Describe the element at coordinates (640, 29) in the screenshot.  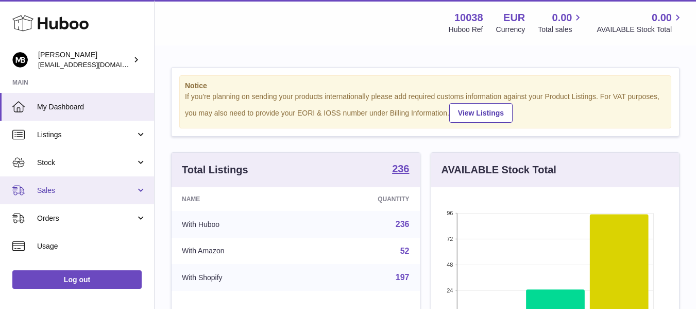
I see `span: AVAILABLE Stock Total` at that location.